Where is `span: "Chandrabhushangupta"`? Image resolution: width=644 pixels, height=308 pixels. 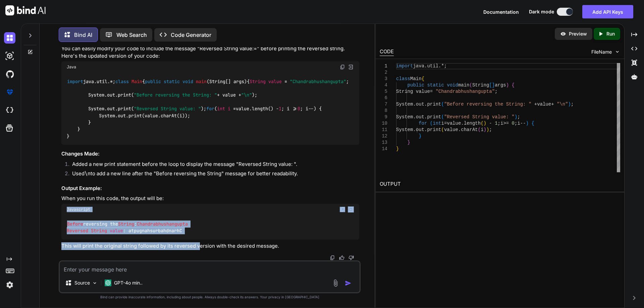 span: "Chandrabhushangupta" is located at coordinates (465, 92).